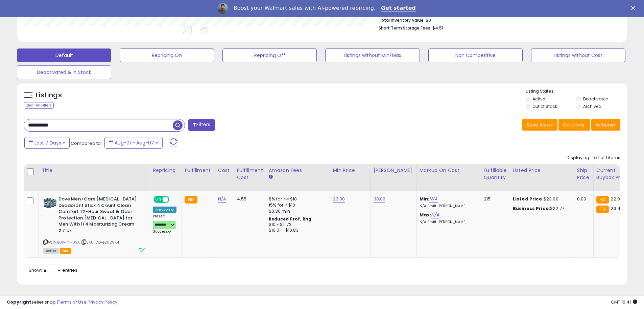  I want to click on b: Min:, so click(425, 199).